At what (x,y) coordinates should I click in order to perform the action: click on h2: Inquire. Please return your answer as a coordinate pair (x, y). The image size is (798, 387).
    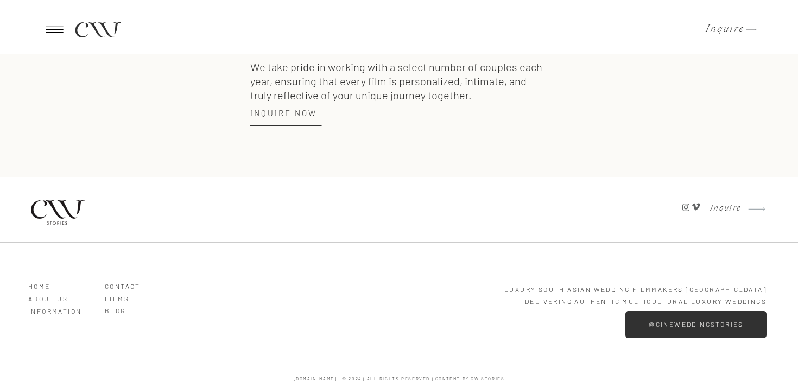
    Looking at the image, I should click on (723, 209).